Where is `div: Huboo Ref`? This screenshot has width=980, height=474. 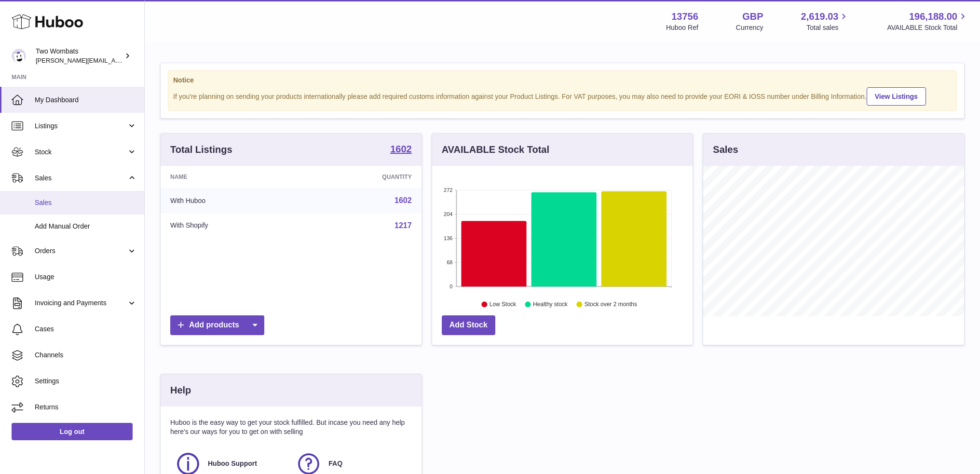 div: Huboo Ref is located at coordinates (682, 27).